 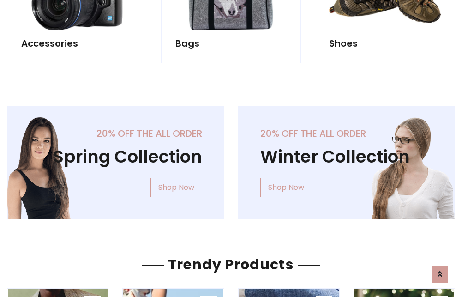 I want to click on span: Trendy Products, so click(x=231, y=264).